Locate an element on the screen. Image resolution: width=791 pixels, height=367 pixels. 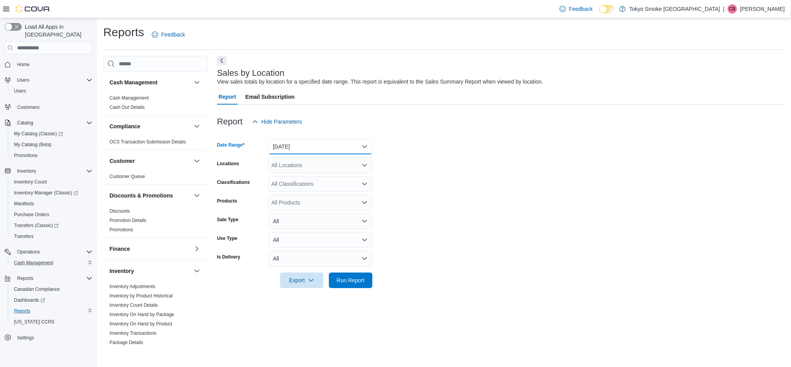
a: Reports is located at coordinates (22, 311).